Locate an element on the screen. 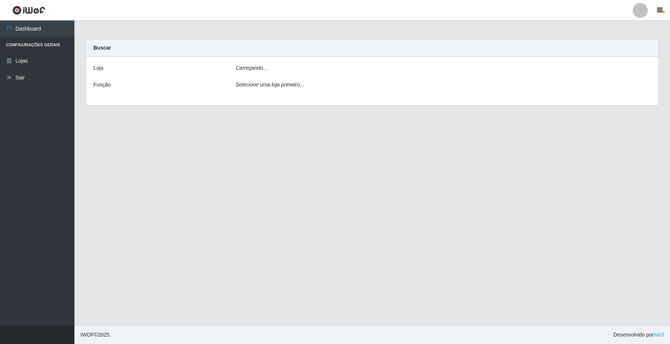 The height and width of the screenshot is (344, 670). a: iWof is located at coordinates (659, 334).